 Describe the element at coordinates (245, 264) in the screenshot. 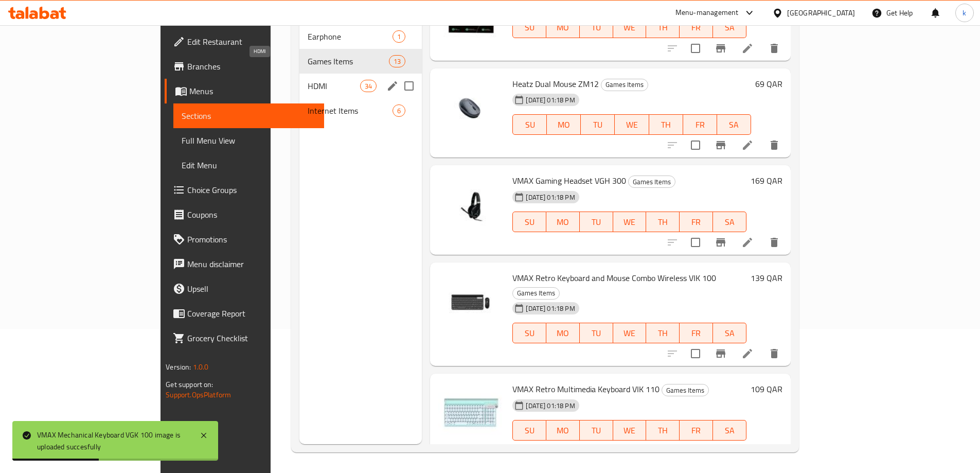

I see `a: Menu disclaimer` at that location.